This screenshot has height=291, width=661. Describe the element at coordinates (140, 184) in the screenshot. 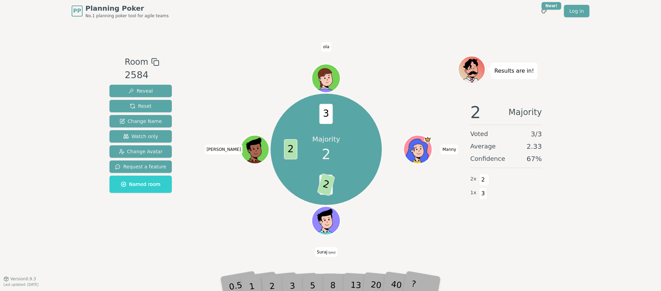

I see `span: Named room` at that location.